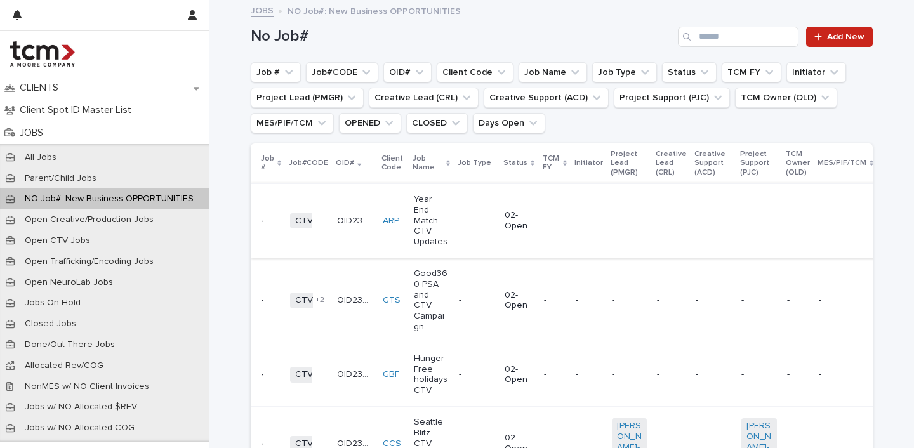 This screenshot has height=448, width=914. I want to click on p: Open Creative/Production Jobs, so click(89, 220).